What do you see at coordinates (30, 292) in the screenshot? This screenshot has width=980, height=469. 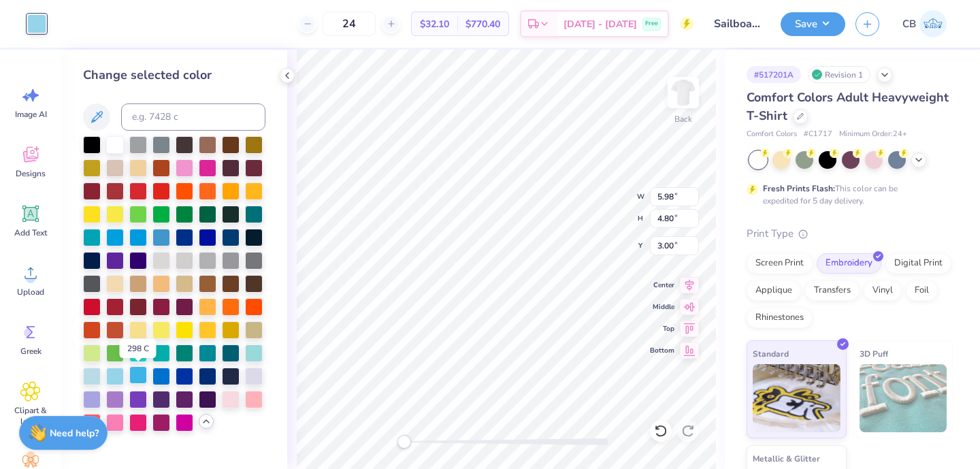 I see `span: Upload` at bounding box center [30, 292].